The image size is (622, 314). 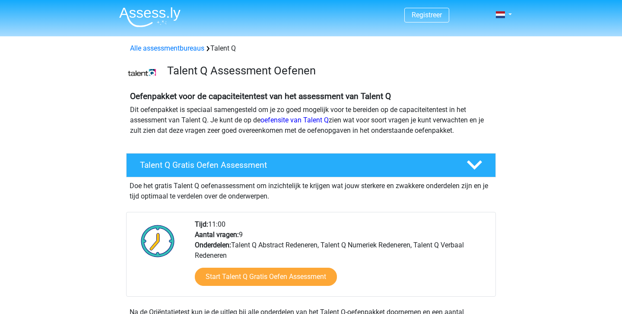 I want to click on a: Alle assessmentbureaus, so click(x=167, y=48).